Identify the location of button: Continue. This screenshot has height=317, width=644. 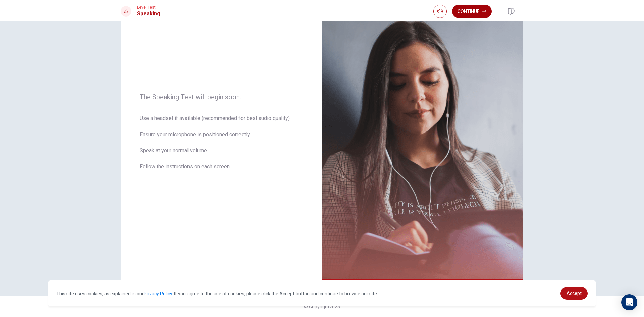
(472, 12).